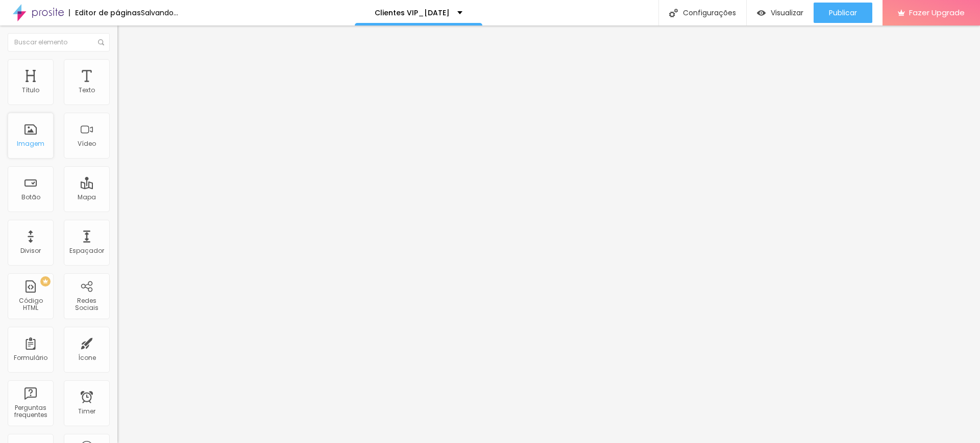 Image resolution: width=980 pixels, height=443 pixels. I want to click on span: Publicar, so click(842, 13).